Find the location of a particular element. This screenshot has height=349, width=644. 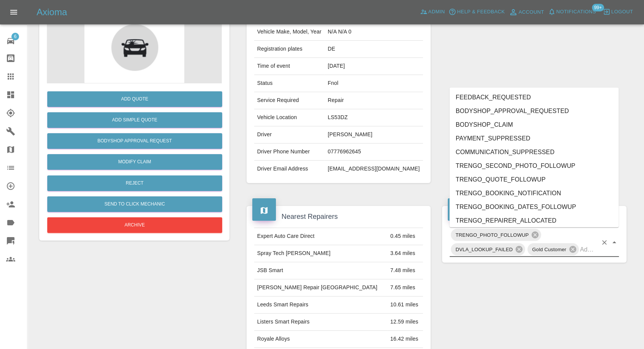

td: 10.61 miles is located at coordinates (405, 305).